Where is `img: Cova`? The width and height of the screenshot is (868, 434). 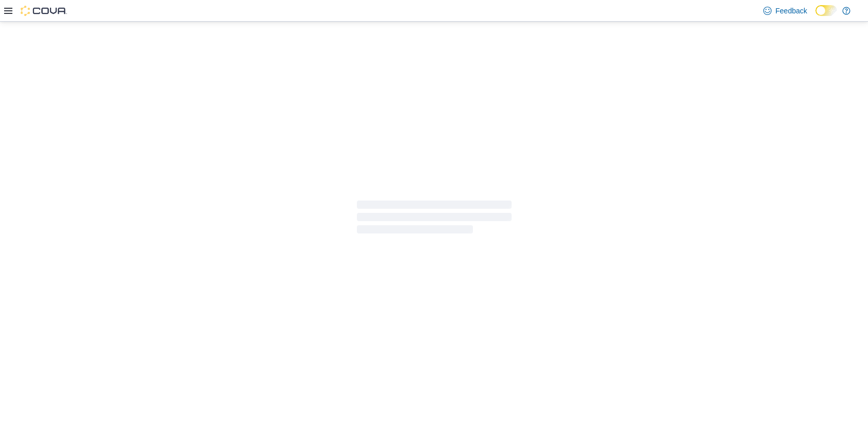 img: Cova is located at coordinates (44, 11).